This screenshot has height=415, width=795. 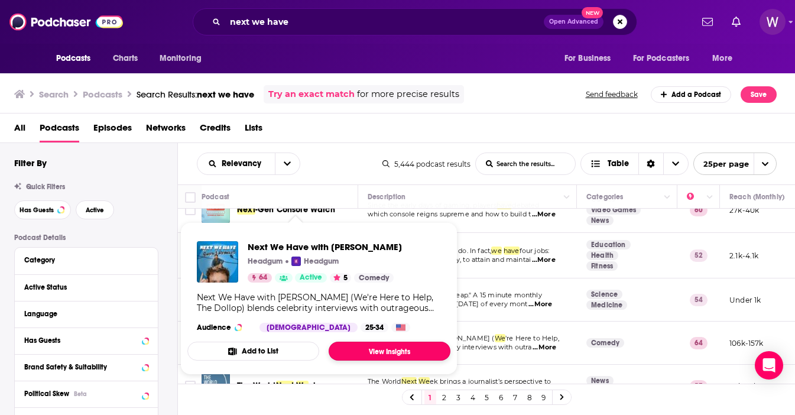 What do you see at coordinates (758, 95) in the screenshot?
I see `button: Save` at bounding box center [758, 95].